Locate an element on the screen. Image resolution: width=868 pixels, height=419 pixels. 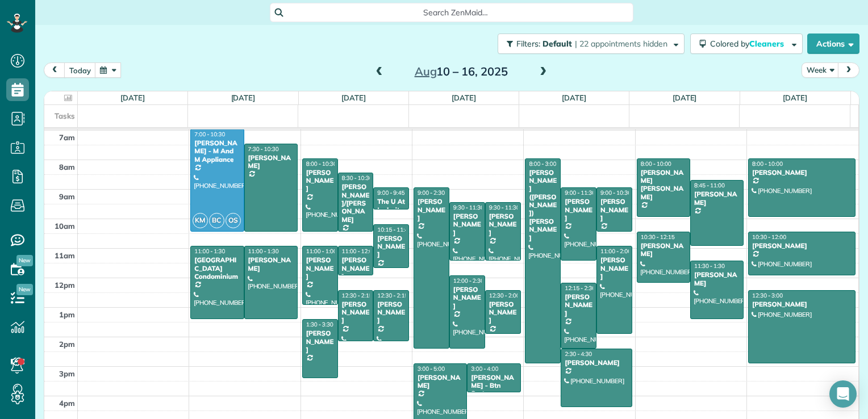
span: 12:30 - 2:15 is located at coordinates (393, 295).